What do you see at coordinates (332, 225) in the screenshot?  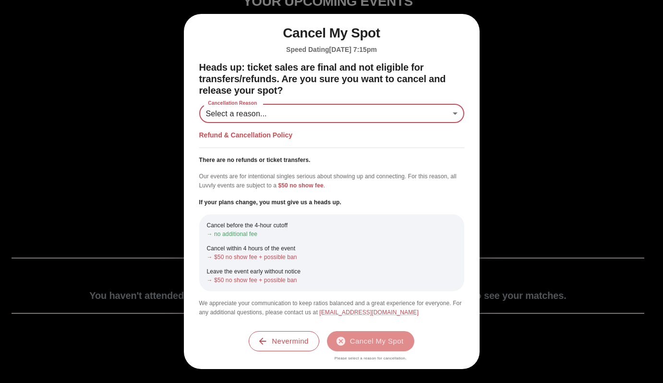 I see `p: Cancel before the 4-hour cutoff` at bounding box center [332, 225].